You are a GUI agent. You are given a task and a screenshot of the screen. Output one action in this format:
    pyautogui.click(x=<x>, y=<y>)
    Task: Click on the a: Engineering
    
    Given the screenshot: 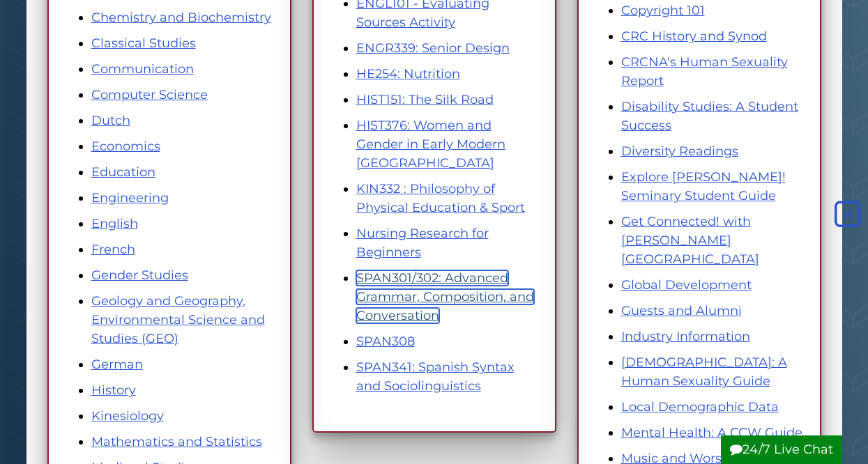 What is the action you would take?
    pyautogui.click(x=130, y=198)
    